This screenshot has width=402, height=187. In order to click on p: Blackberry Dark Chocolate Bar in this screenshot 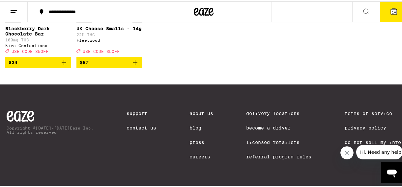, I will do `click(38, 30)`.